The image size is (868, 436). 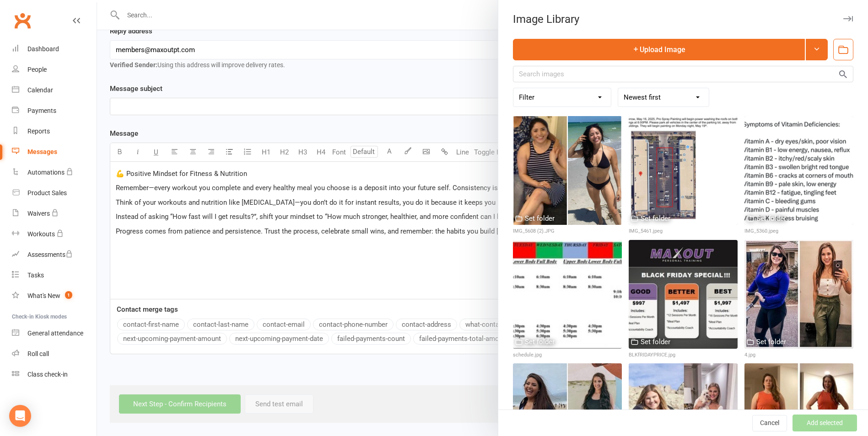 What do you see at coordinates (684, 74) in the screenshot?
I see `input: Search images` at bounding box center [684, 74].